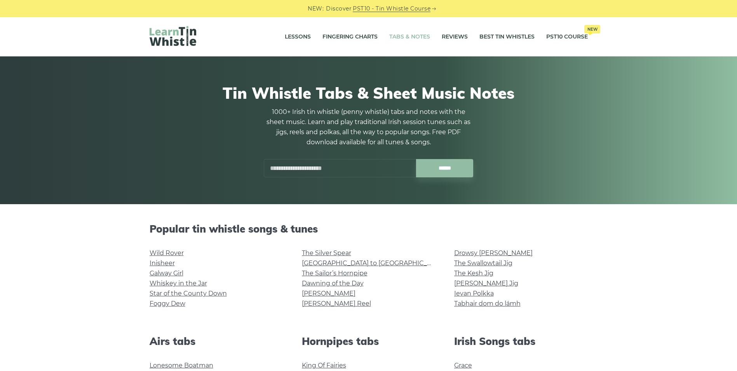 The width and height of the screenshot is (737, 371). What do you see at coordinates (178, 283) in the screenshot?
I see `a: Whiskey in the Jar` at bounding box center [178, 283].